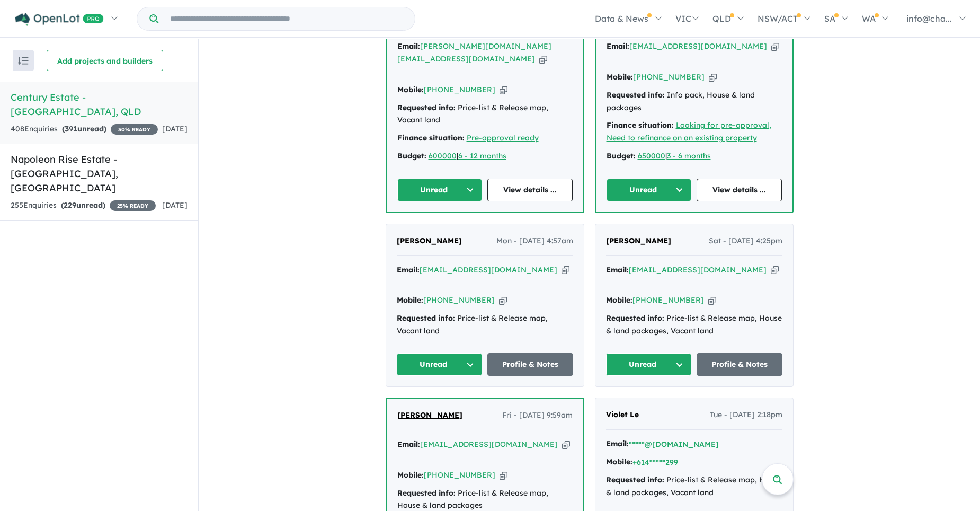 This screenshot has height=511, width=980. I want to click on a: 650000, so click(652, 156).